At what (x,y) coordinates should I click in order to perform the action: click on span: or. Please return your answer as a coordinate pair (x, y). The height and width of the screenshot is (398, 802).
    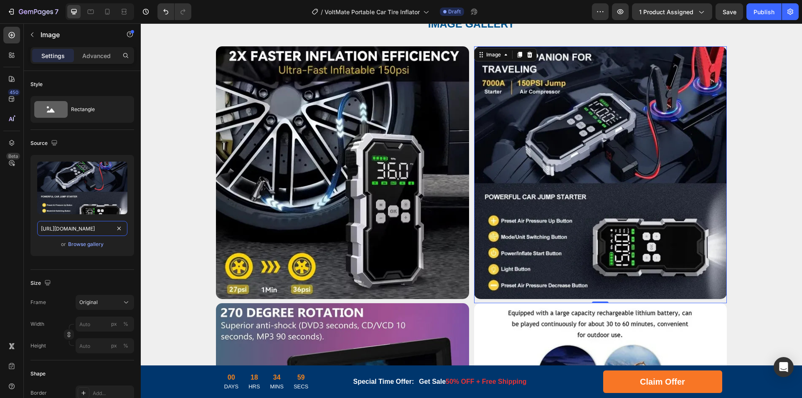
    Looking at the image, I should click on (64, 244).